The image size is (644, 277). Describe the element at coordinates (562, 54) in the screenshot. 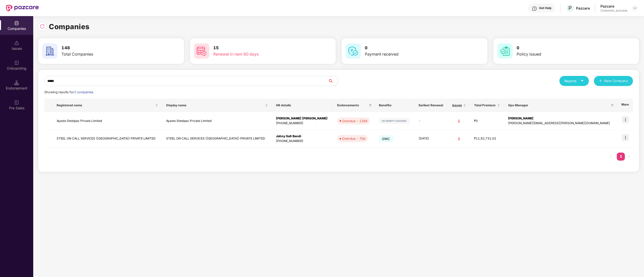

I see `div: Policy issued` at that location.